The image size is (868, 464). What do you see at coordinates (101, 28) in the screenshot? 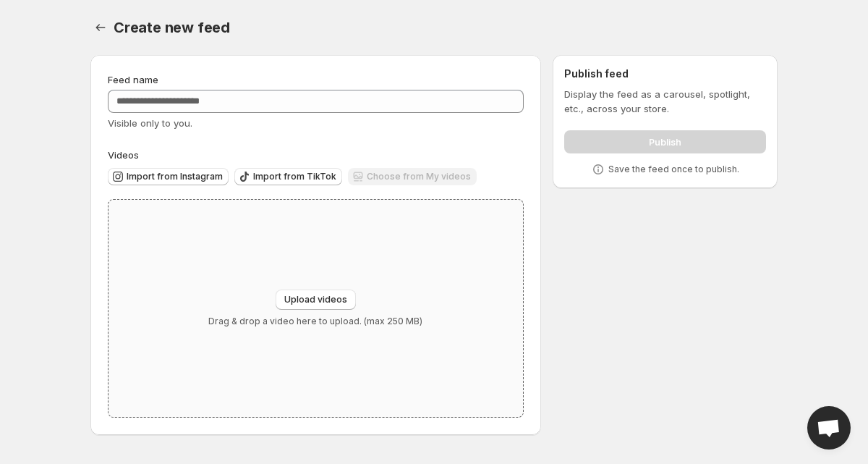
I see `button: Settings` at bounding box center [101, 28].